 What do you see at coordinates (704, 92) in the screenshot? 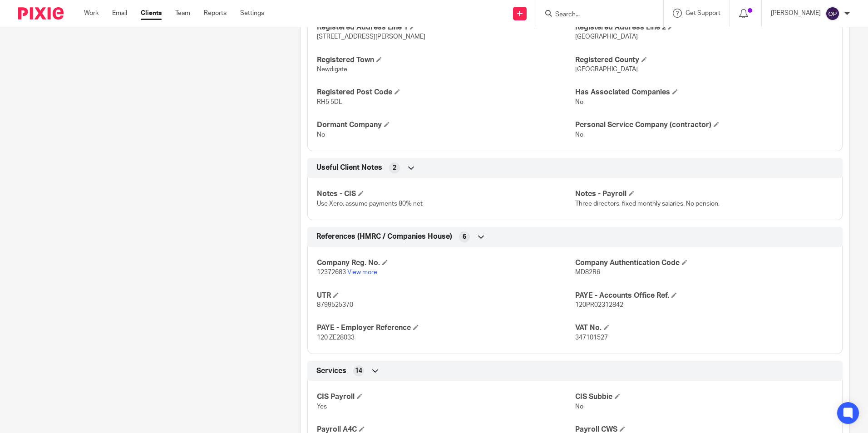
I see `h4: Has Associated Companies` at bounding box center [704, 92].